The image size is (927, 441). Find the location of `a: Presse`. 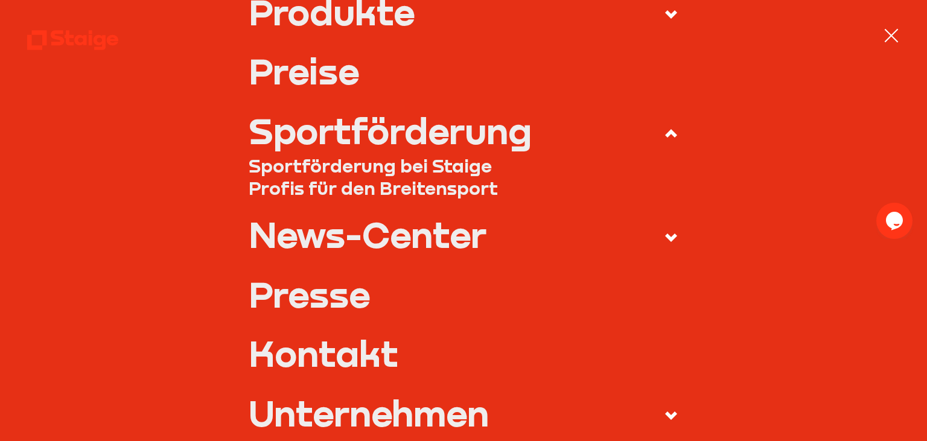

a: Presse is located at coordinates (463, 294).